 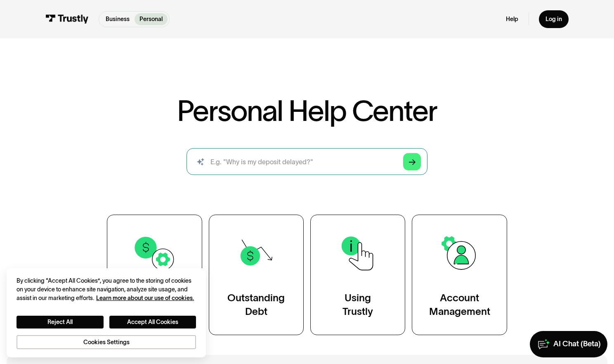 What do you see at coordinates (154, 275) in the screenshot?
I see `a: TransactionSupport` at bounding box center [154, 275].